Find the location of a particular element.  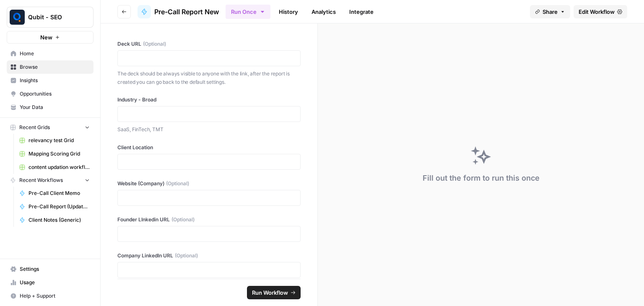

span: Share is located at coordinates (550, 12).